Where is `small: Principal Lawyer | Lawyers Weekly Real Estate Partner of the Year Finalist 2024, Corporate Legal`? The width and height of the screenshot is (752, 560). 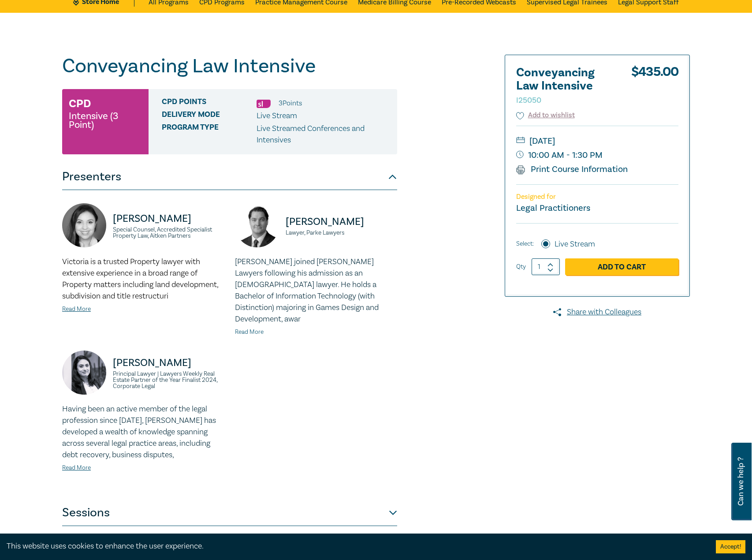 small: Principal Lawyer | Lawyers Weekly Real Estate Partner of the Year Finalist 2024, Corporate Legal is located at coordinates (169, 380).